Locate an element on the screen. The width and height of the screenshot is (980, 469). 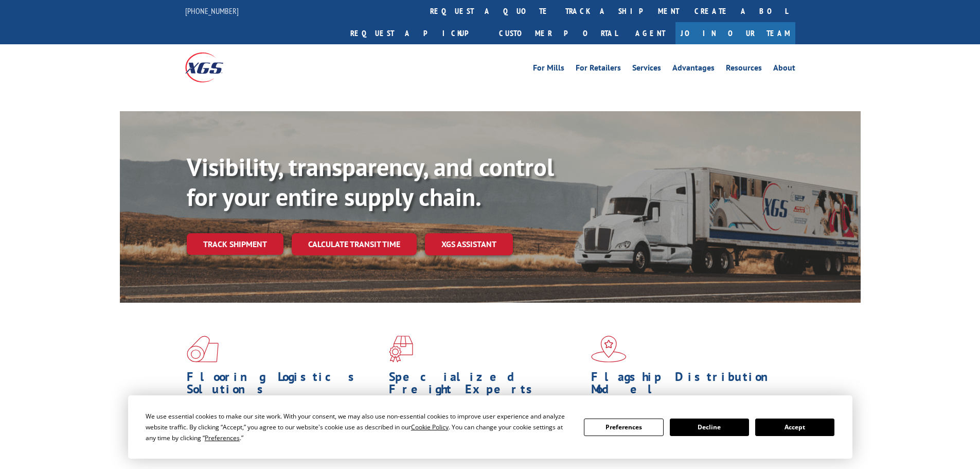
a: Resources is located at coordinates (744, 69).